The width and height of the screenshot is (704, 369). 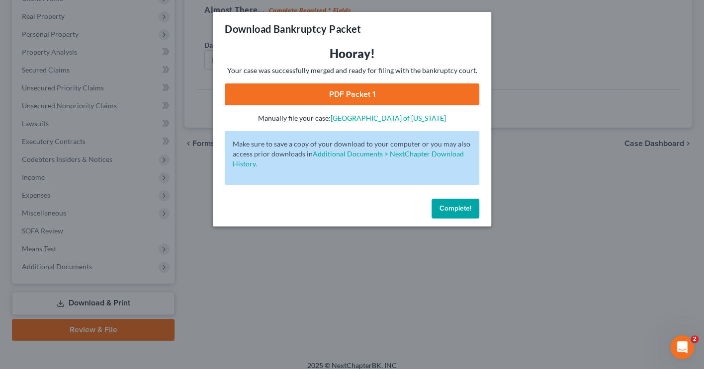 I want to click on p: Make sure to save a copy of your download to your computer or you may also access prior downloads in, so click(x=352, y=154).